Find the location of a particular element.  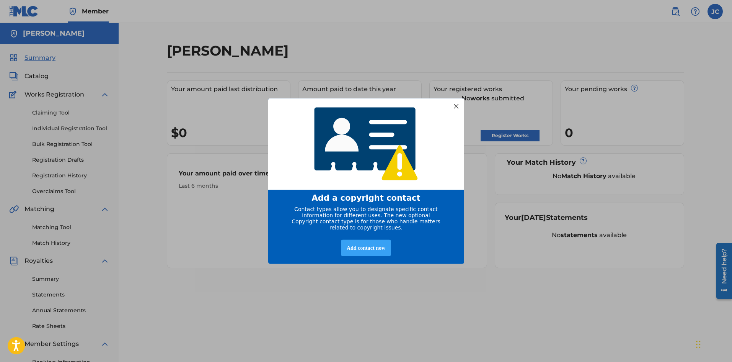

div: Open Resource Center is located at coordinates (13, 31).